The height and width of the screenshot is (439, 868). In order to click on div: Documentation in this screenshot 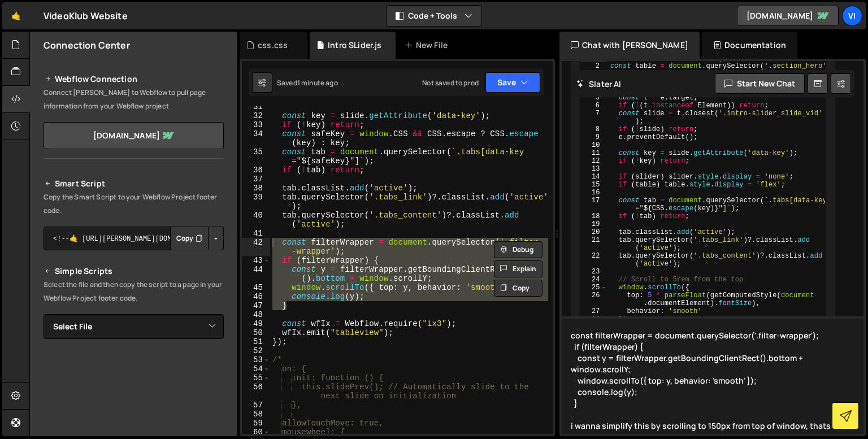, I will do `click(749, 45)`.